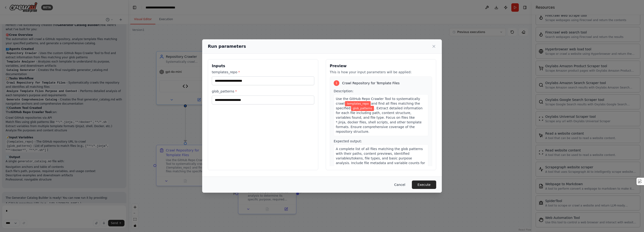  Describe the element at coordinates (357, 104) in the screenshot. I see `span: Variable: templates_repo` at that location.